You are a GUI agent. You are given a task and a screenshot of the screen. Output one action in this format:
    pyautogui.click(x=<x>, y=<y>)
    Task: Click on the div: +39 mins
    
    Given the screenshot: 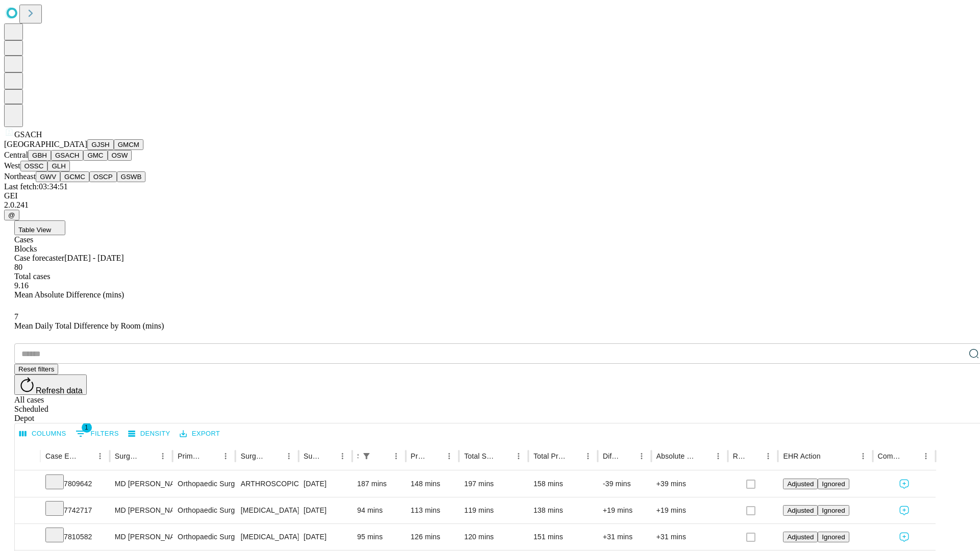 What is the action you would take?
    pyautogui.click(x=689, y=484)
    